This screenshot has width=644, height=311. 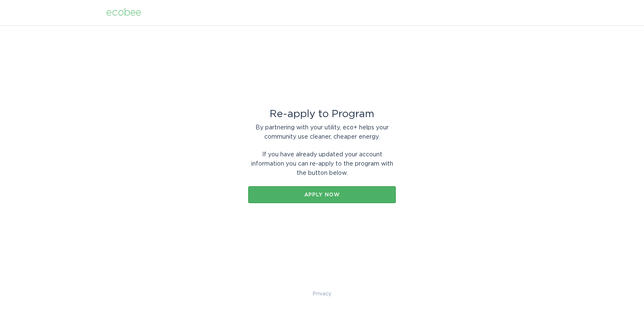 What do you see at coordinates (322, 194) in the screenshot?
I see `div: Apply now` at bounding box center [322, 194].